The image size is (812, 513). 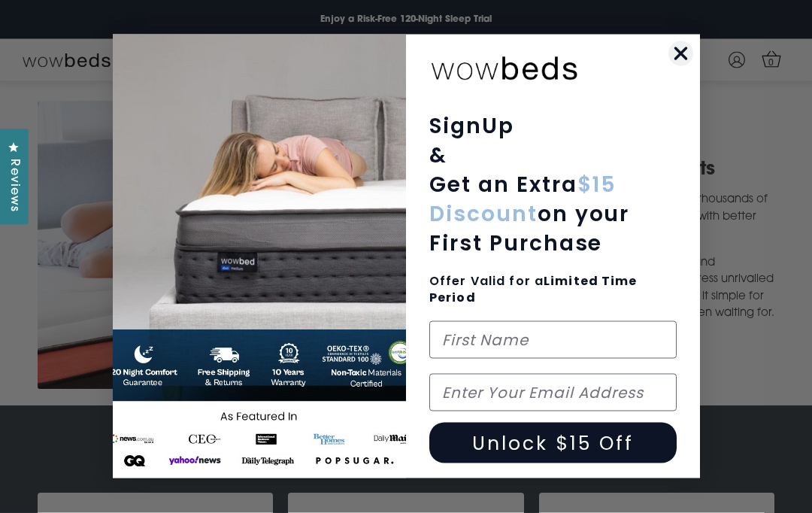 I want to click on span: $15 Discount, so click(x=523, y=199).